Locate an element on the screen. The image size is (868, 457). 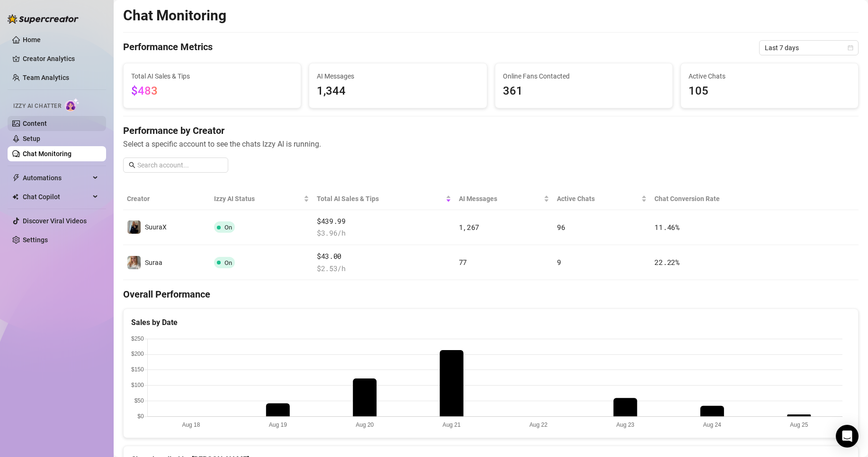
span: 105 is located at coordinates (770, 92).